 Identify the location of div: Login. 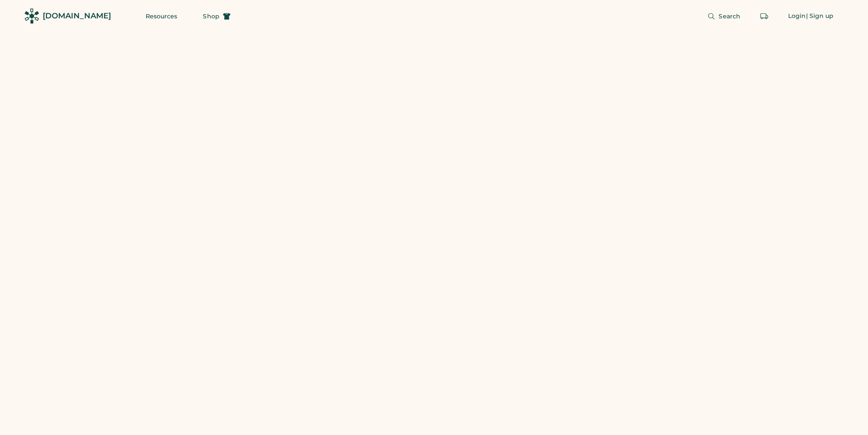
(797, 16).